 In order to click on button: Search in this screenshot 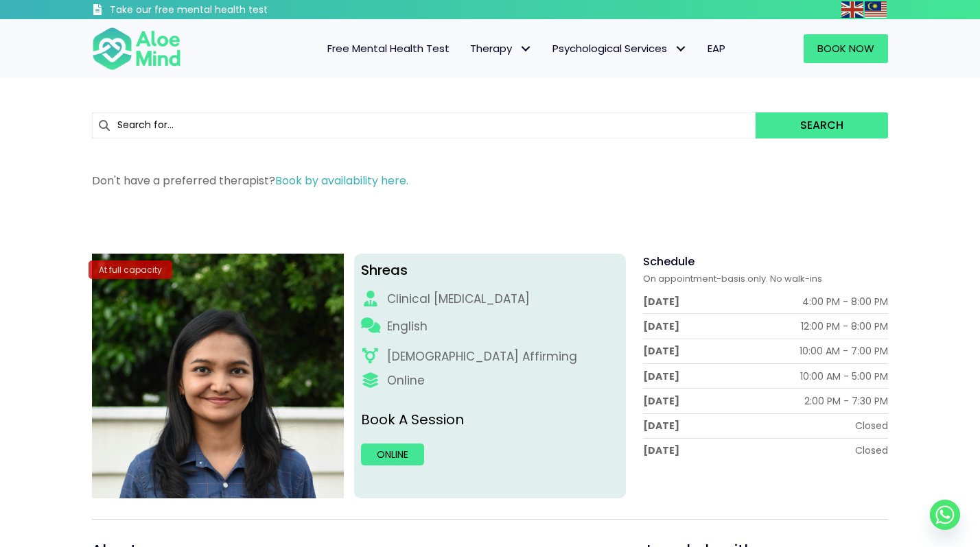, I will do `click(822, 125)`.